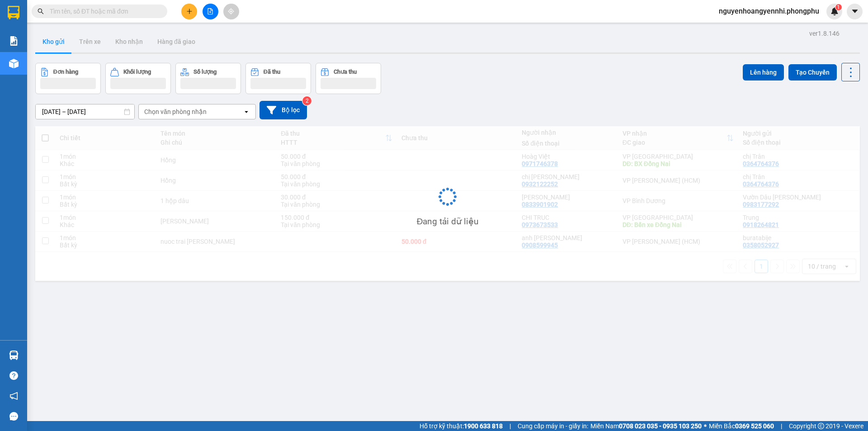 Image resolution: width=868 pixels, height=431 pixels. I want to click on strong: 1900 633 818, so click(483, 426).